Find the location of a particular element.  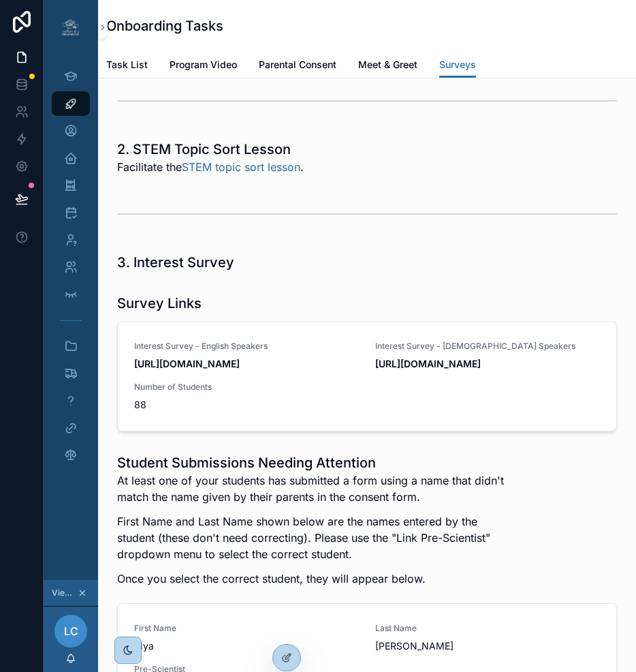

span: Last Name is located at coordinates (488, 628).